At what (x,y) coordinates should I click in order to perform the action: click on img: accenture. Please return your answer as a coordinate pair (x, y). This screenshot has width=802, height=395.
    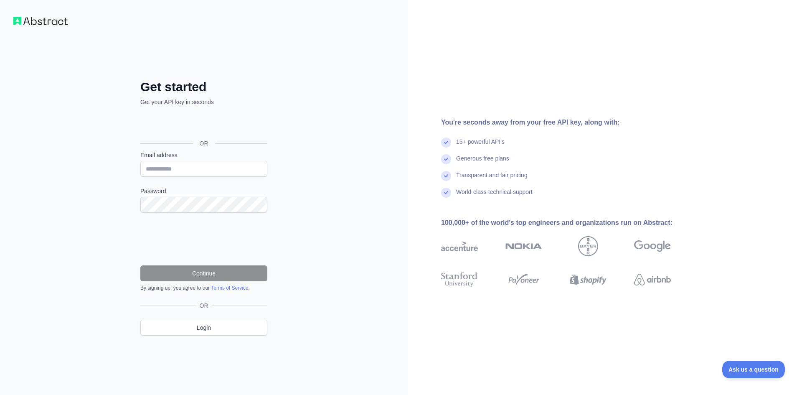
    Looking at the image, I should click on (460, 246).